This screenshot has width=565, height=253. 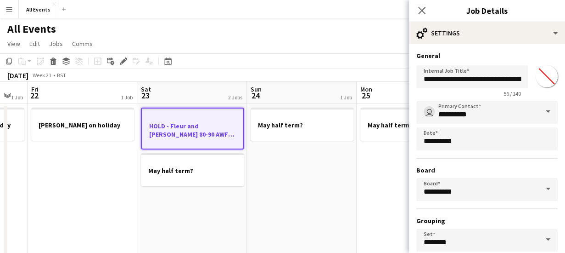 What do you see at coordinates (487, 33) in the screenshot?
I see `div: Settings` at bounding box center [487, 33].